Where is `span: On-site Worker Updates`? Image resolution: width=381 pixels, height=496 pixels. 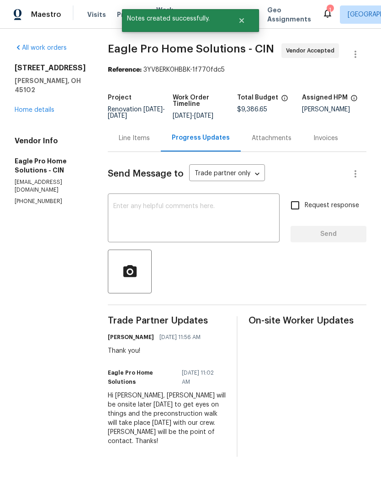 span: On-site Worker Updates is located at coordinates (307, 321).